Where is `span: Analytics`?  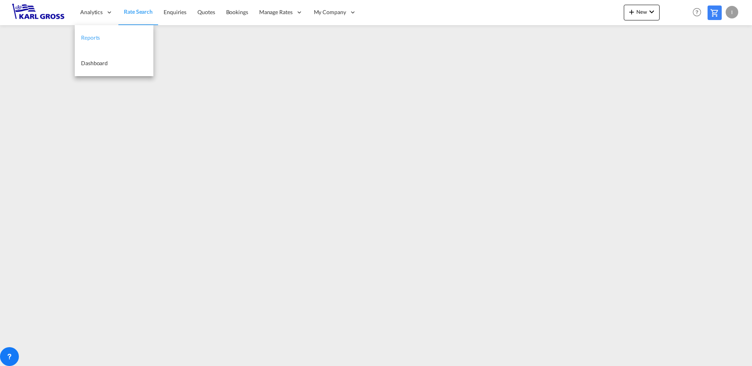 span: Analytics is located at coordinates (91, 12).